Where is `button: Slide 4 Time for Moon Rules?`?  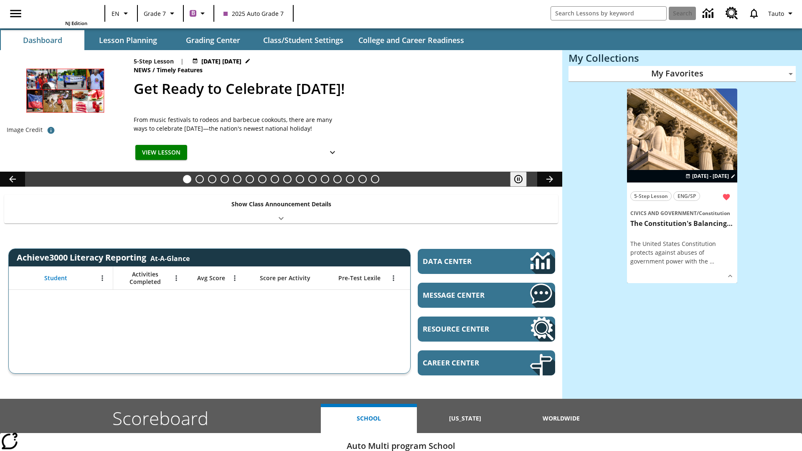 button: Slide 4 Time for Moon Rules? is located at coordinates (225, 179).